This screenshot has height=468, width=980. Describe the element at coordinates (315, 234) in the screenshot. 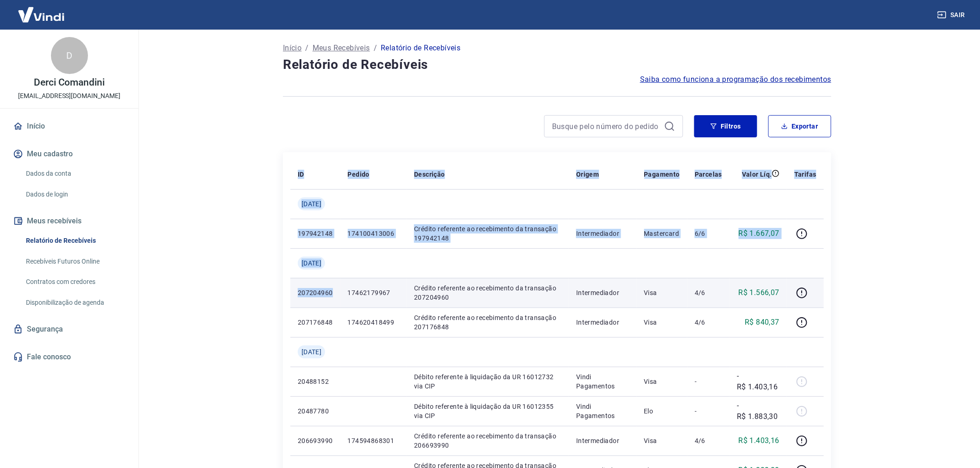

I see `p: 197942148` at that location.